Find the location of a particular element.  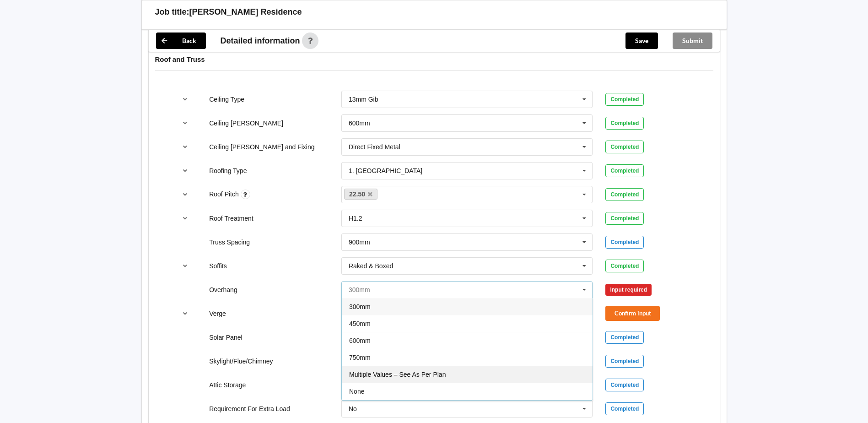

label: Roof Treatment is located at coordinates (231, 218).